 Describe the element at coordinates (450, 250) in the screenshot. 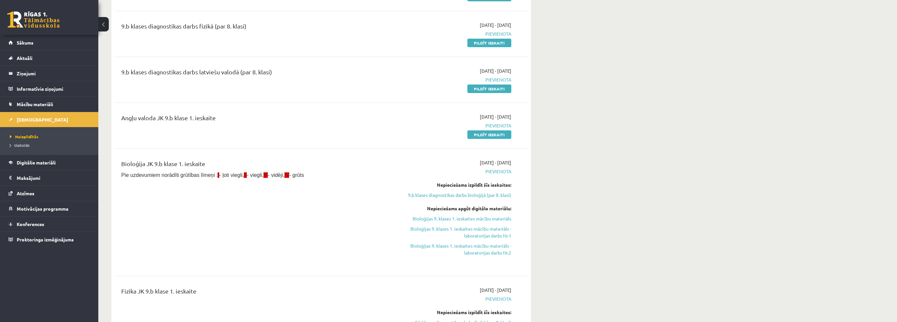

I see `a: Bioloģijas 9. klases 1. ieskaites mācību materiāls - laboratorijas darbs Nr.2` at that location.